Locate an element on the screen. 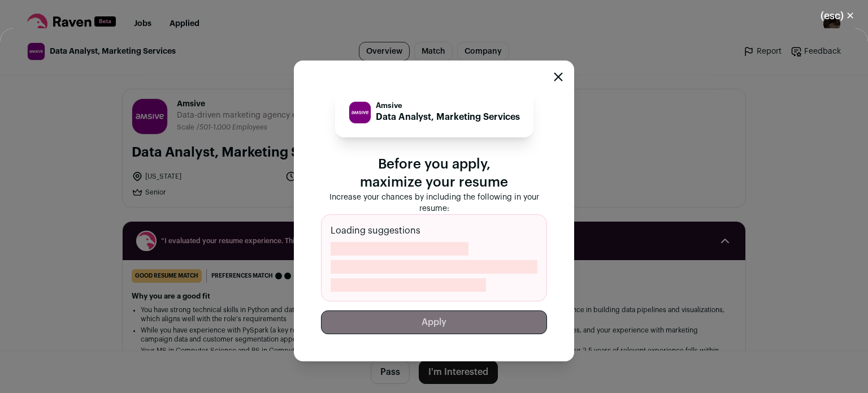  div: Loading suggestions is located at coordinates (434, 258).